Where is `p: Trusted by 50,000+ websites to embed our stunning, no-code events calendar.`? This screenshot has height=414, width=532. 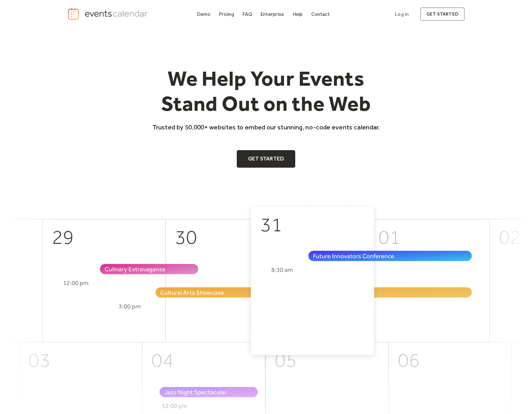
p: Trusted by 50,000+ websites to embed our stunning, no-code events calendar. is located at coordinates (266, 127).